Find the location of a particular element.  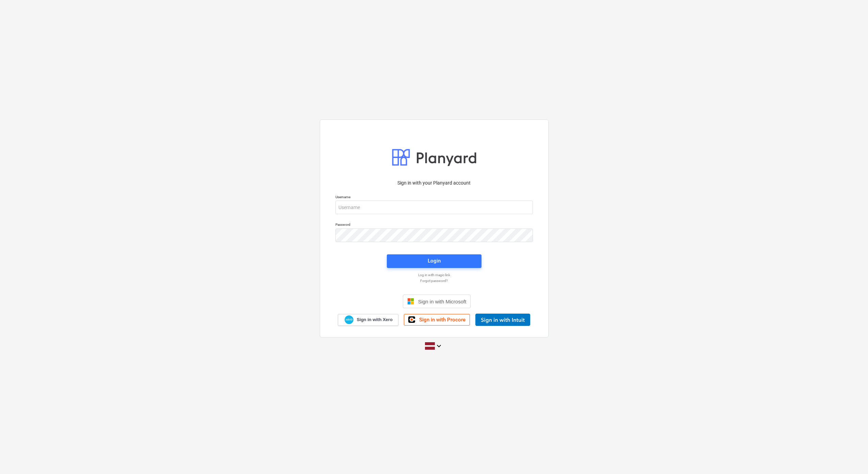

img: Xero logo is located at coordinates (349, 319).